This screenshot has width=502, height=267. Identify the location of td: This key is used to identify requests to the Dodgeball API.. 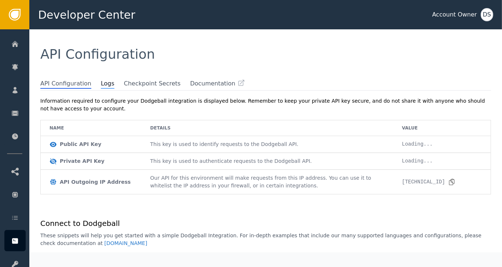
(267, 144).